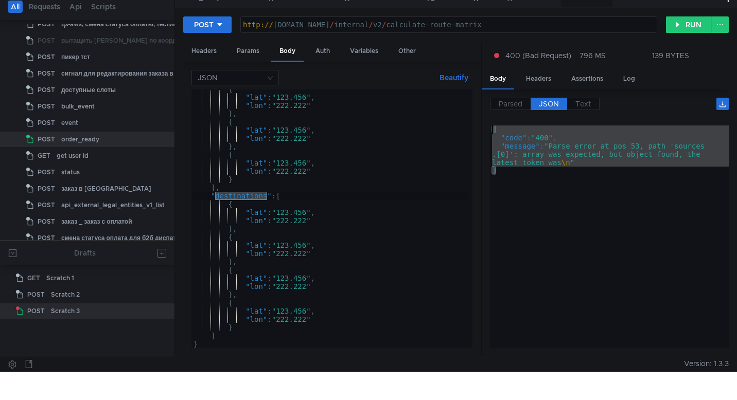 The image size is (737, 400). What do you see at coordinates (454, 78) in the screenshot?
I see `button: Beautify` at bounding box center [454, 78].